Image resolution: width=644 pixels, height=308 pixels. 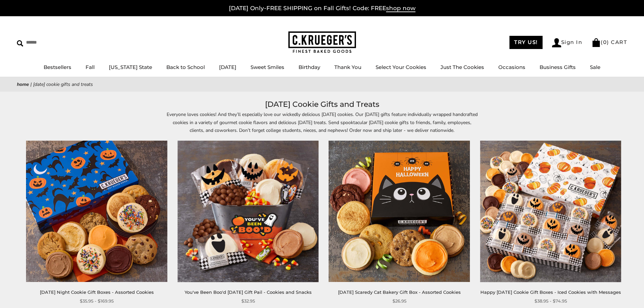 What do you see at coordinates (400, 67) in the screenshot?
I see `a: Select Your Cookies` at bounding box center [400, 67].